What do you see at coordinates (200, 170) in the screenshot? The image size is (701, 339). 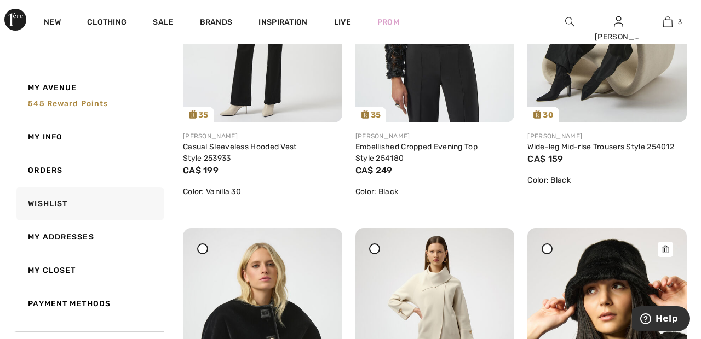 I see `span: CA$ 199` at bounding box center [200, 170].